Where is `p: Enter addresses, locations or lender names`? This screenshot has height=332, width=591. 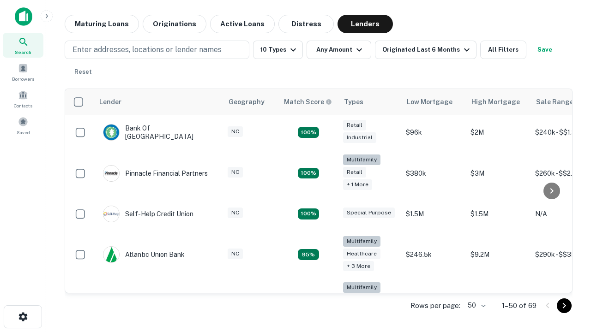
p: Enter addresses, locations or lender names is located at coordinates (147, 50).